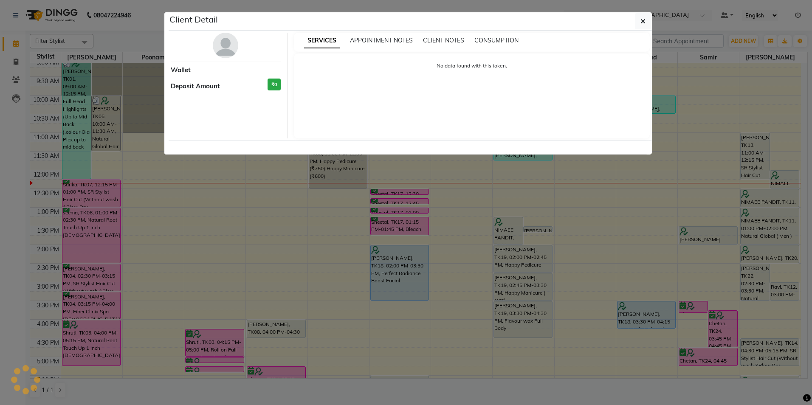 This screenshot has width=812, height=405. What do you see at coordinates (443, 40) in the screenshot?
I see `span: CLIENT NOTES` at bounding box center [443, 40].